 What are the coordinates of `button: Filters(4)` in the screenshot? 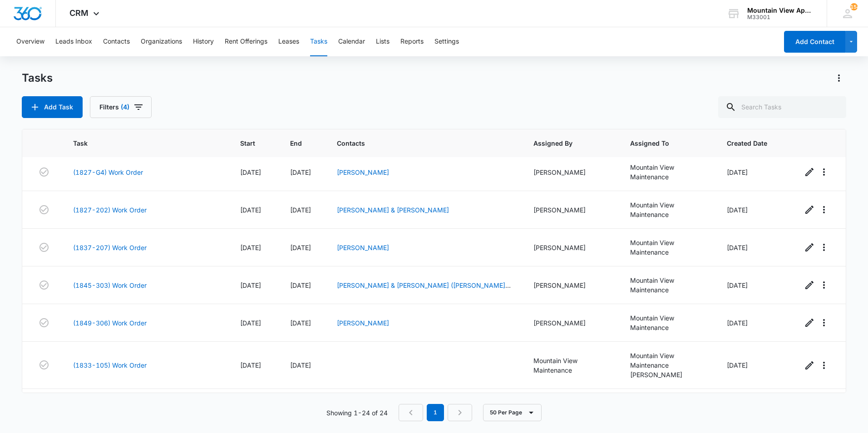 It's located at (121, 107).